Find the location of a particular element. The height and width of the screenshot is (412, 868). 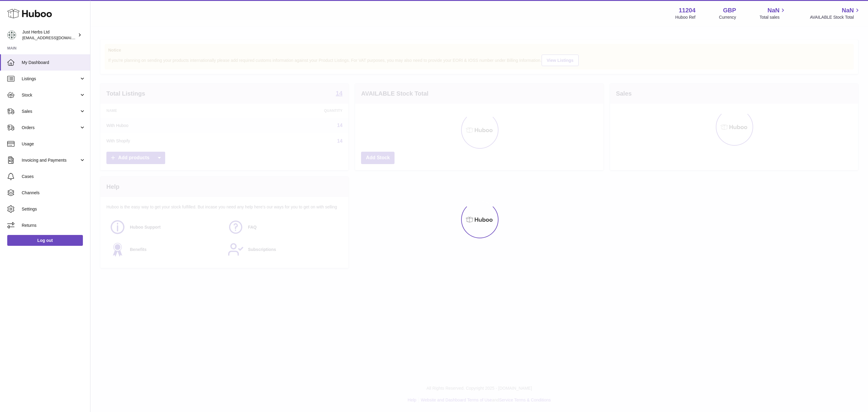

span: Sales is located at coordinates (51, 111).